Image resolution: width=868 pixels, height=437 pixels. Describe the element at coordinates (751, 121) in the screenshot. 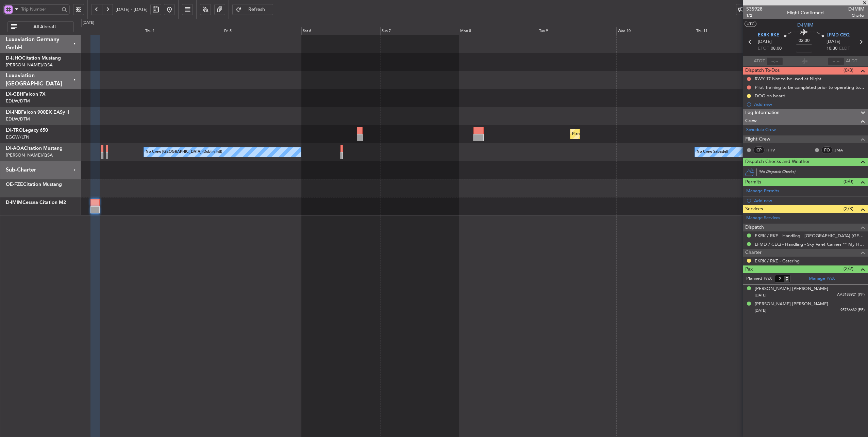

I see `span: Crew` at that location.